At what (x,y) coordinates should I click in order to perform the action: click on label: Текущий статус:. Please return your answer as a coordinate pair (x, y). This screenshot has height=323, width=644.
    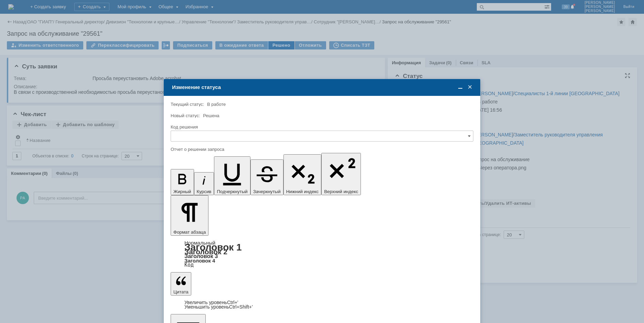
    Looking at the image, I should click on (187, 104).